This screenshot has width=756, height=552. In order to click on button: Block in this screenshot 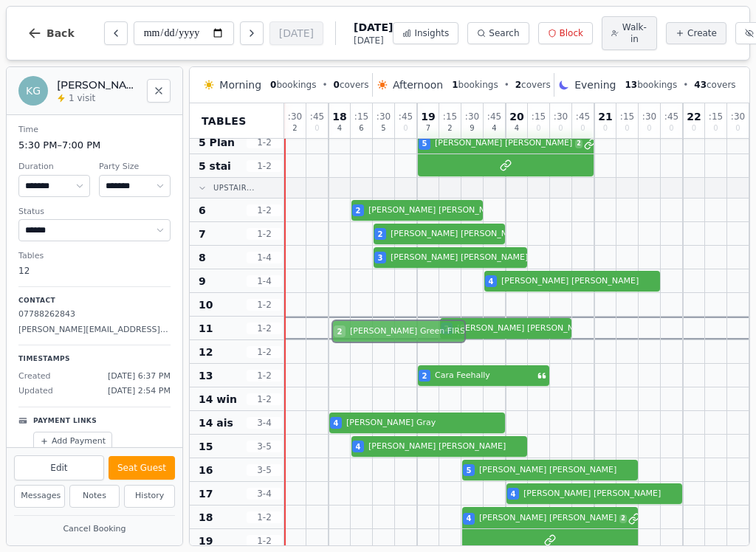, I will do `click(565, 33)`.